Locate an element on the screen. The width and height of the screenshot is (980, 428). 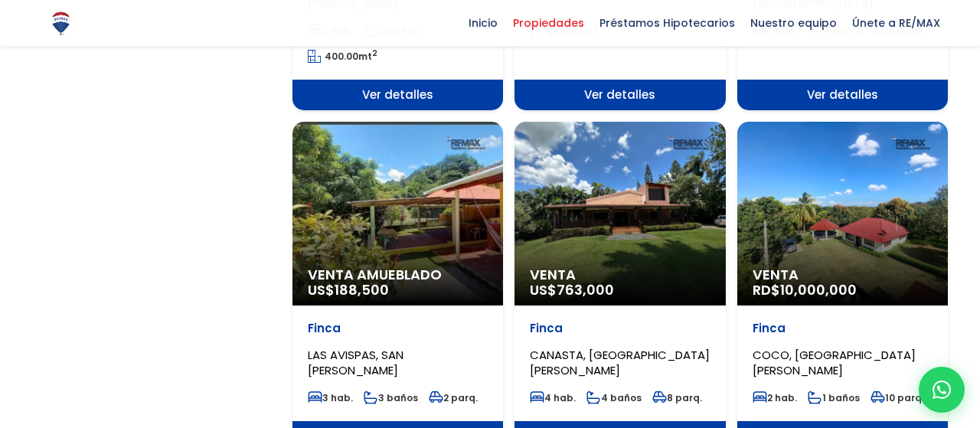
span: mt is located at coordinates (342, 56).